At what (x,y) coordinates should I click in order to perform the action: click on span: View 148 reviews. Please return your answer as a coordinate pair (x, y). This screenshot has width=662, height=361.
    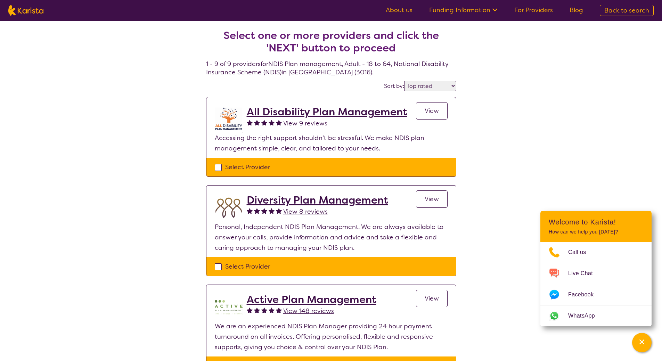
    Looking at the image, I should click on (309, 311).